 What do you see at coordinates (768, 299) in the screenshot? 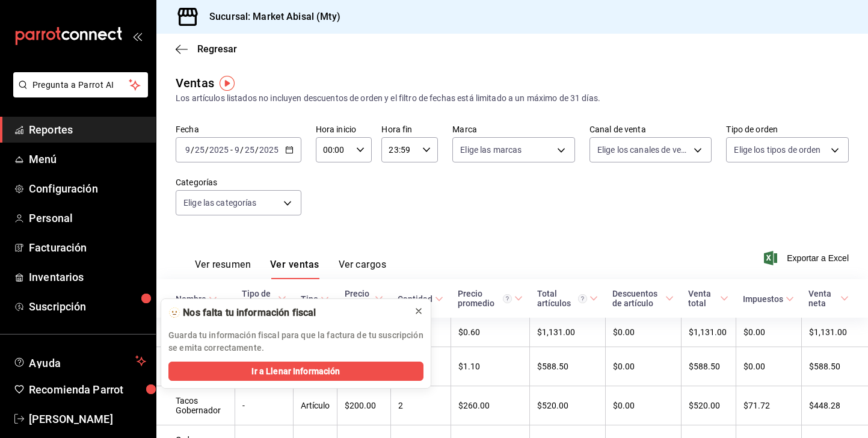
I see `span: Impuestos` at bounding box center [768, 299].